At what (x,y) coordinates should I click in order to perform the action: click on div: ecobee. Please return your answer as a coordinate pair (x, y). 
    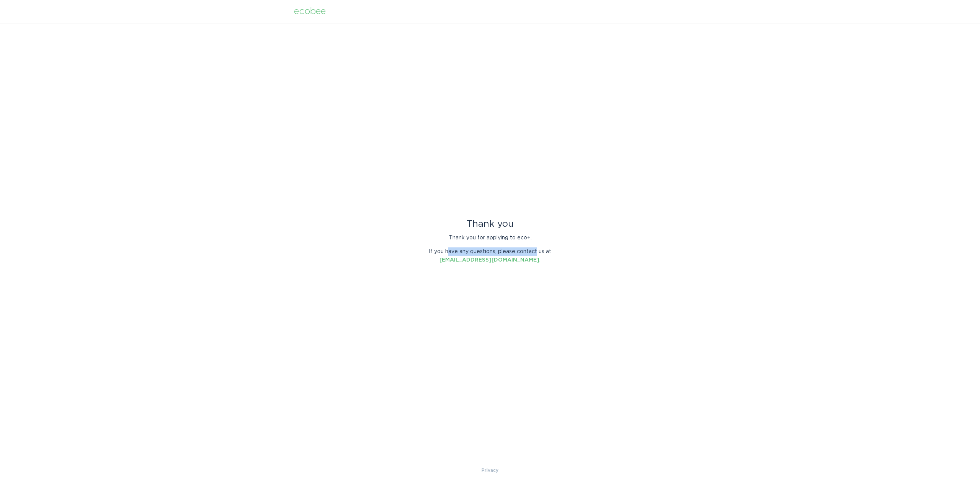
    Looking at the image, I should click on (310, 12).